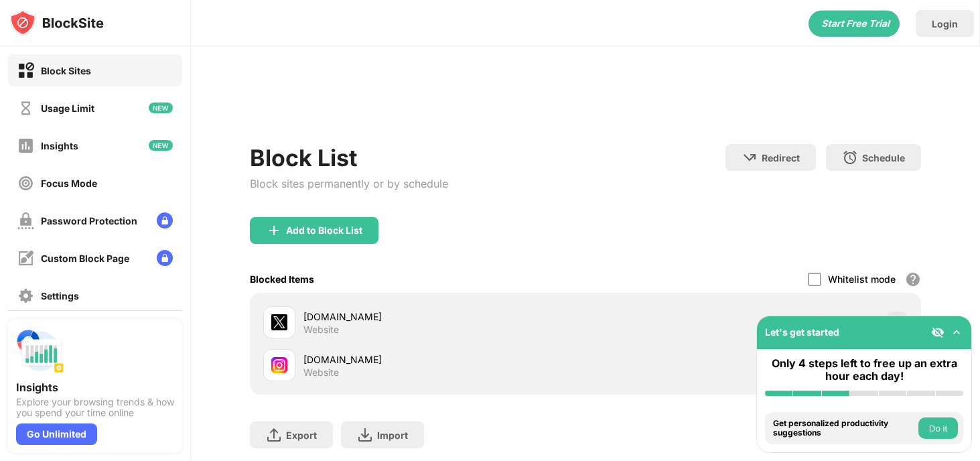 The height and width of the screenshot is (461, 980). What do you see at coordinates (861, 279) in the screenshot?
I see `div: Whitelist mode` at bounding box center [861, 279].